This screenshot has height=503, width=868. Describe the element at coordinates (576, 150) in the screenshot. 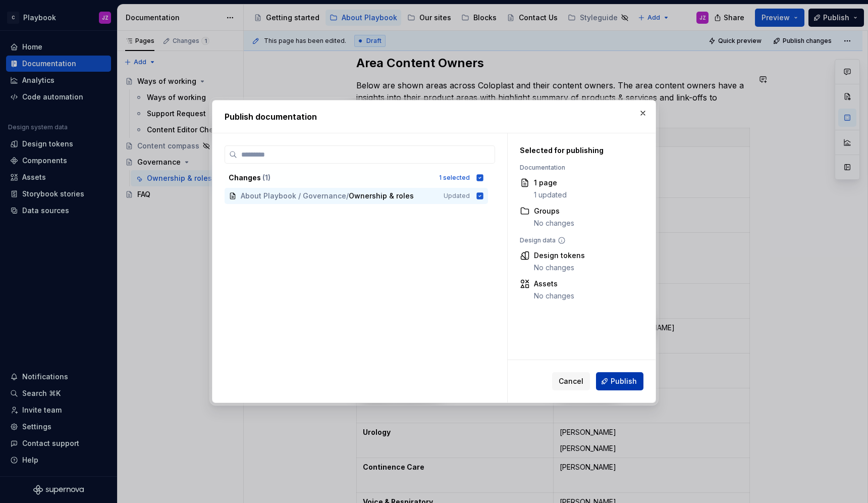

I see `div: Selected for publishing` at that location.